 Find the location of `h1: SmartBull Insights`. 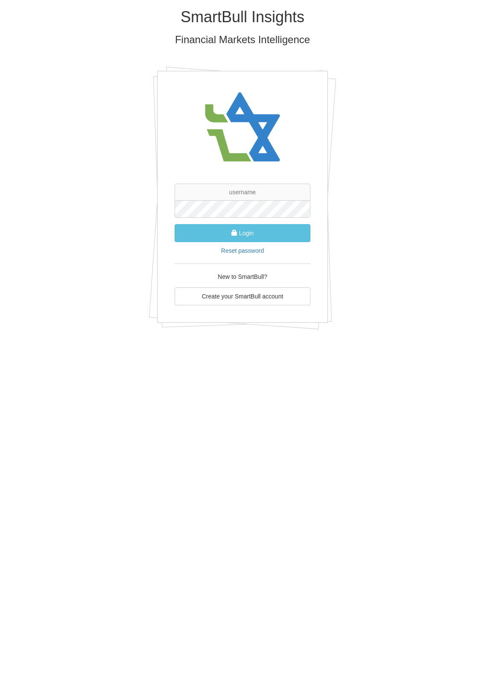

h1: SmartBull Insights is located at coordinates (243, 17).